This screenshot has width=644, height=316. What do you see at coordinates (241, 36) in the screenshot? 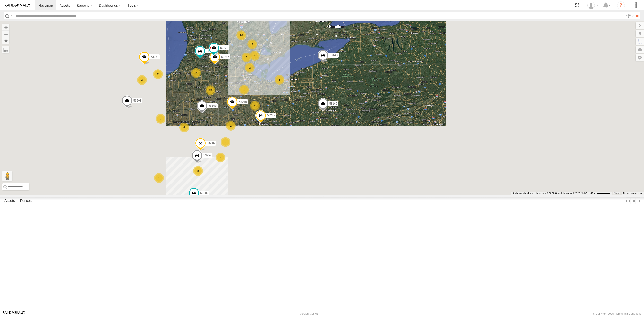
I see `div: 28` at bounding box center [241, 36].